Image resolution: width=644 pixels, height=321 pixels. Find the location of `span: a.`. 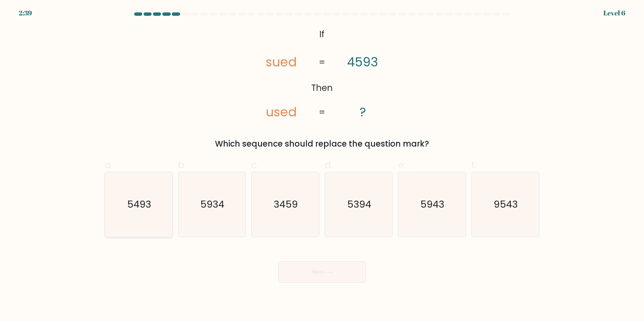

span: a. is located at coordinates (109, 165).